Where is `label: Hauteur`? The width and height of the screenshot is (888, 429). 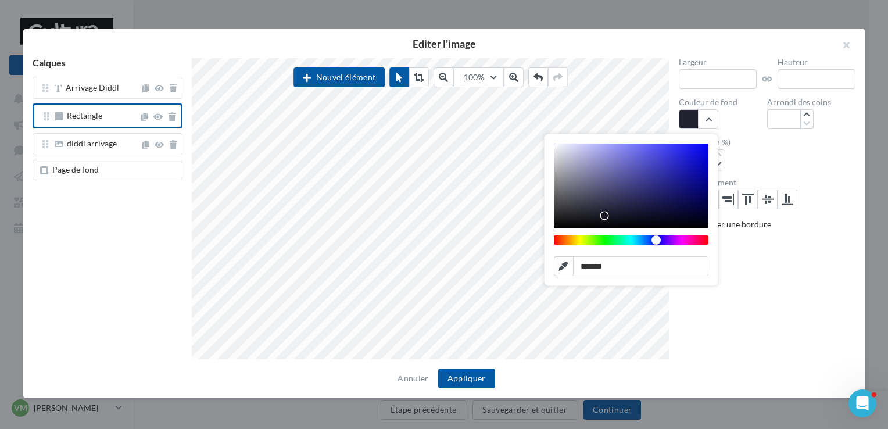 label: Hauteur is located at coordinates (816, 62).